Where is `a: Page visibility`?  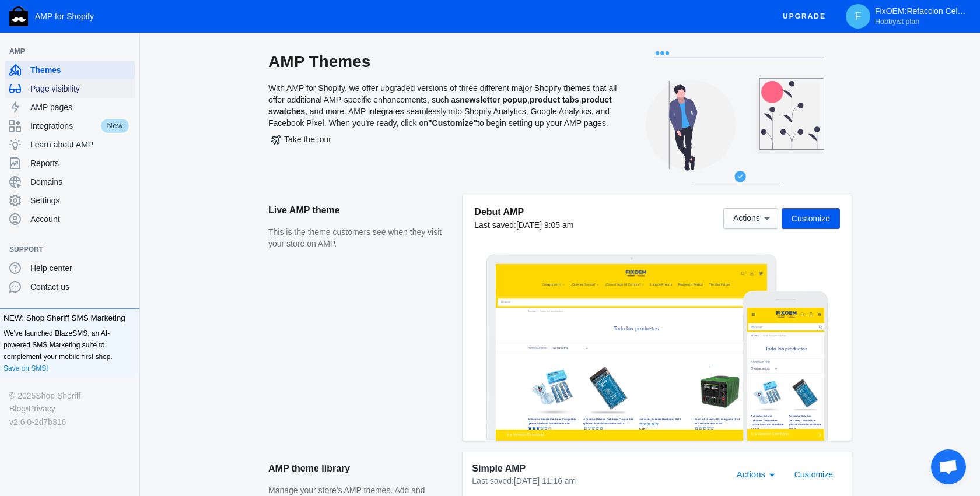 a: Page visibility is located at coordinates (70, 89).